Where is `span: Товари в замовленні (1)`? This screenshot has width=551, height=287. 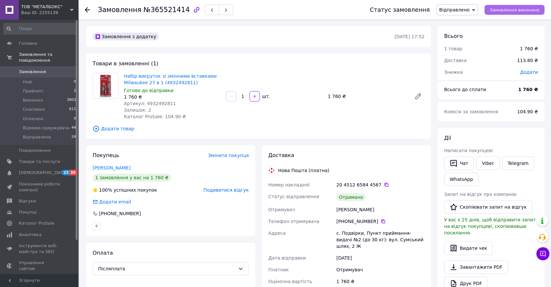
span: Товари в замовленні (1) is located at coordinates (126, 63).